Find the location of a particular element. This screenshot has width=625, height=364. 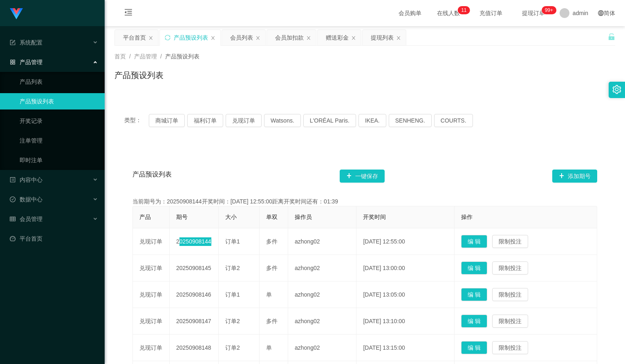

button: Watsons. is located at coordinates (283, 121).